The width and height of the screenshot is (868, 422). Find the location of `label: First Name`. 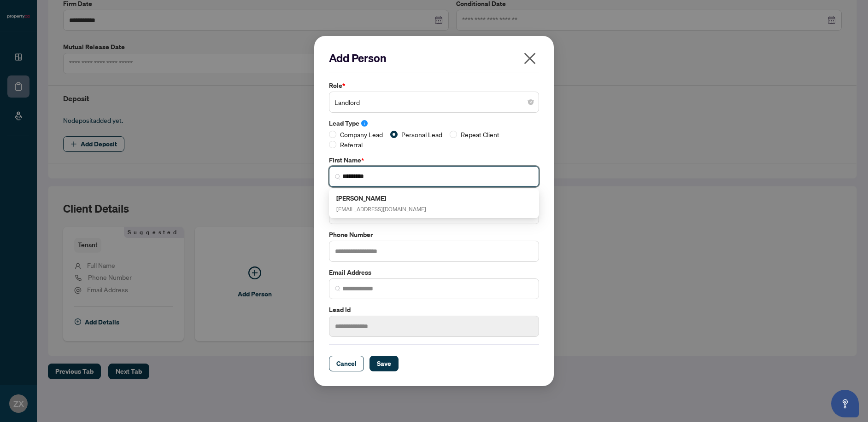

label: First Name is located at coordinates (434, 160).